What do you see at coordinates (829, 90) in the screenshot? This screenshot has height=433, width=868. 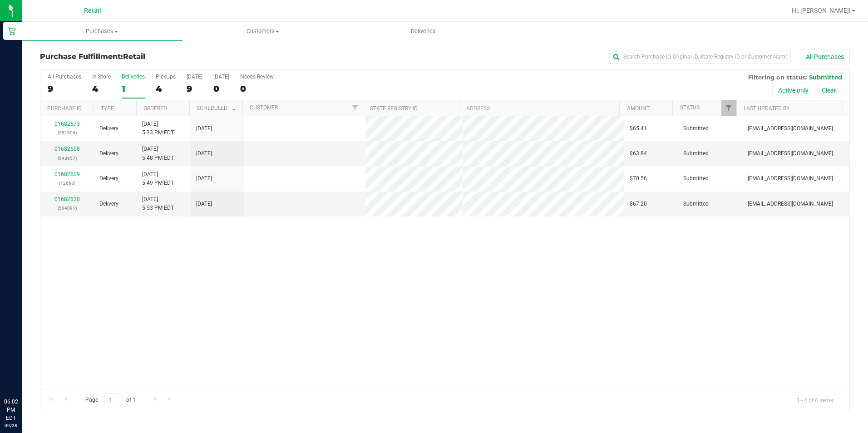 I see `button: Clear` at bounding box center [829, 90].